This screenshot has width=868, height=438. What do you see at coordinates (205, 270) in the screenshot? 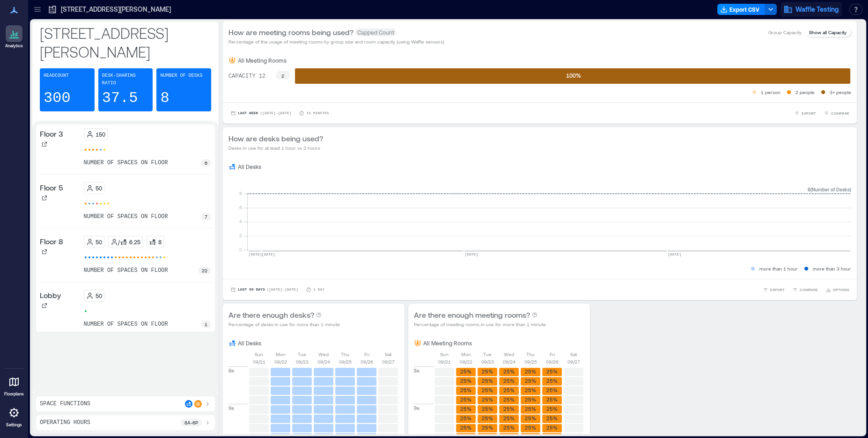
I see `p: 22` at bounding box center [205, 270].